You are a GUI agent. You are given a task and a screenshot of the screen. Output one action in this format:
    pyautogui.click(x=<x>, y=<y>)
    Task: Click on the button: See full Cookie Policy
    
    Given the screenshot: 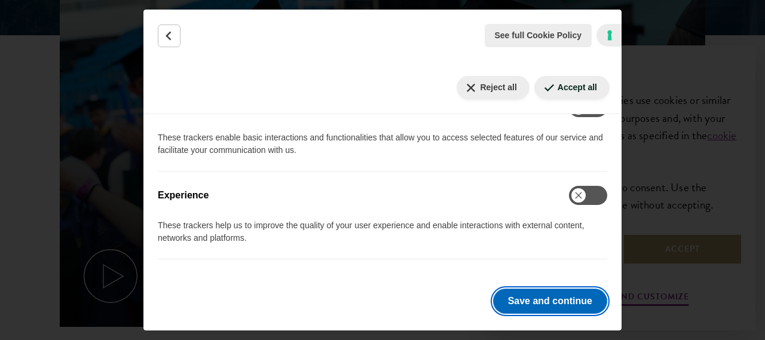 What is the action you would take?
    pyautogui.click(x=539, y=35)
    